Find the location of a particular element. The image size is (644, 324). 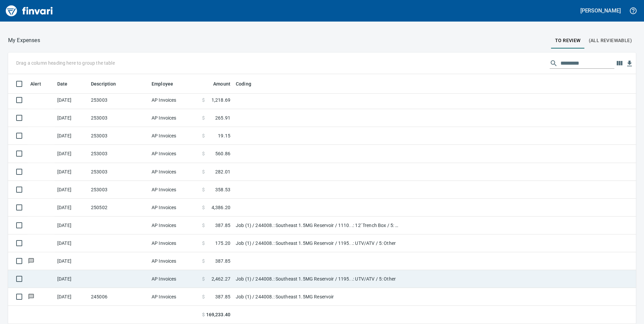

button: Choose columns to display is located at coordinates (620, 63).